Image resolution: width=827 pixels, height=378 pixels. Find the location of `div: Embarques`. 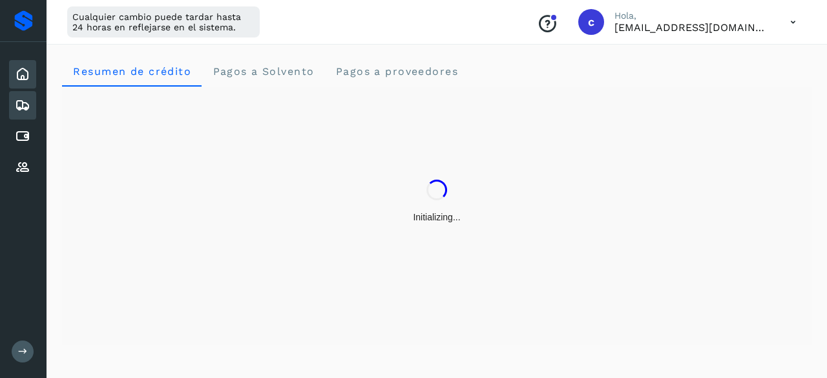

div: Embarques is located at coordinates (23, 105).